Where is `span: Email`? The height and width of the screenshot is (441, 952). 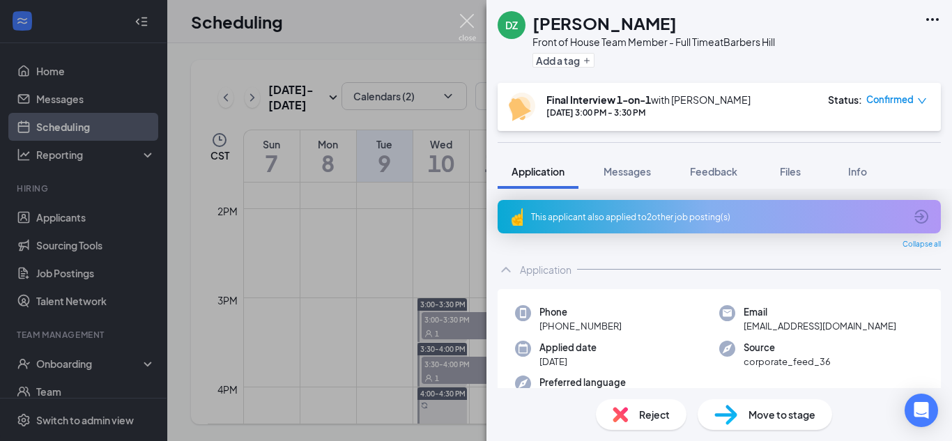 span: Email is located at coordinates (819, 312).